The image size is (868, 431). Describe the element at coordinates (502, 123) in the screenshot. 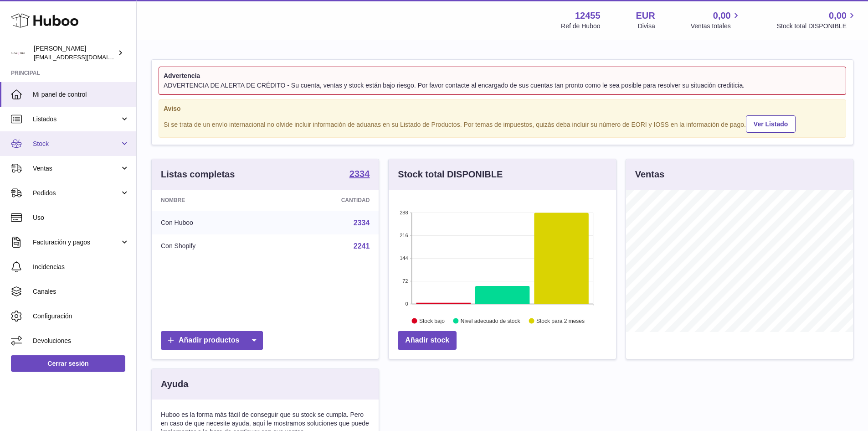

I see `div: Si se trata de un envío internacional no olvide incluir información de aduanas en su Listado de P...` at that location.